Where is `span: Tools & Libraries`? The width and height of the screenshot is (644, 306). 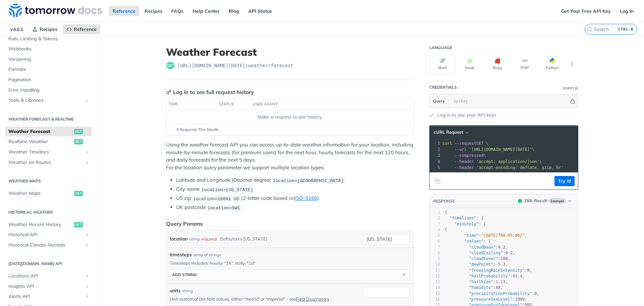
span: Tools & Libraries is located at coordinates (45, 101).